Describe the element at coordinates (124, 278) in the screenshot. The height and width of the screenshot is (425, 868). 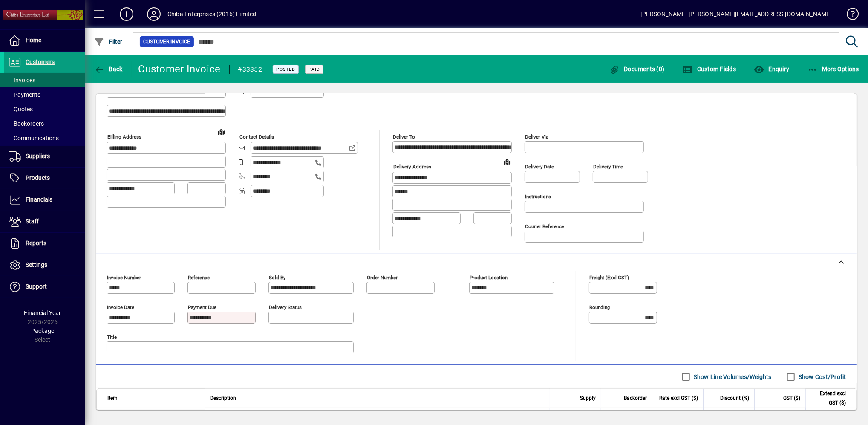
I see `mat-label: Invoice number` at that location.